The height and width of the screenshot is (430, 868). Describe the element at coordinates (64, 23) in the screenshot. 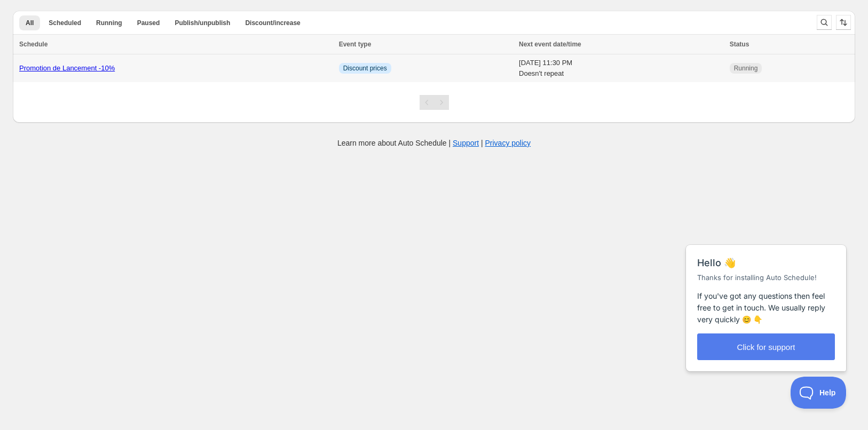

I see `span: Scheduled` at that location.